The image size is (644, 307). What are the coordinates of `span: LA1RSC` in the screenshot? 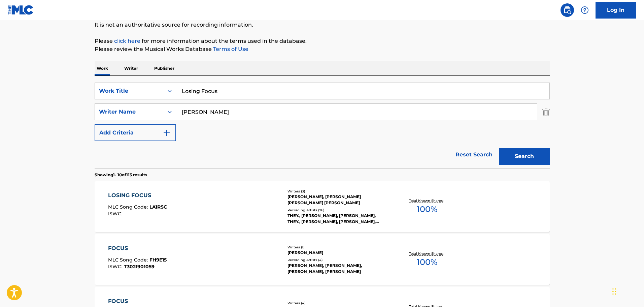 It's located at (158, 207).